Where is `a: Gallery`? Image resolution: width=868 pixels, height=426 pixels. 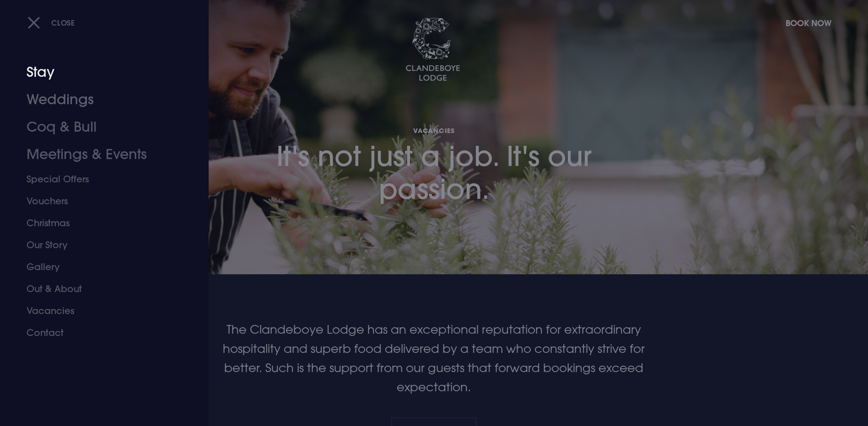
a: Gallery is located at coordinates (99, 267).